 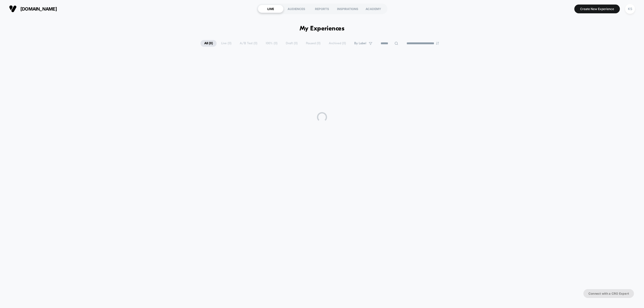 What do you see at coordinates (322, 9) in the screenshot?
I see `div: REPORTS` at bounding box center [322, 9].